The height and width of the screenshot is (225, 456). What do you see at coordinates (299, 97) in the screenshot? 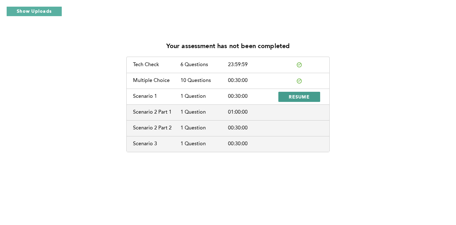
I see `span: RESUME` at bounding box center [299, 97].